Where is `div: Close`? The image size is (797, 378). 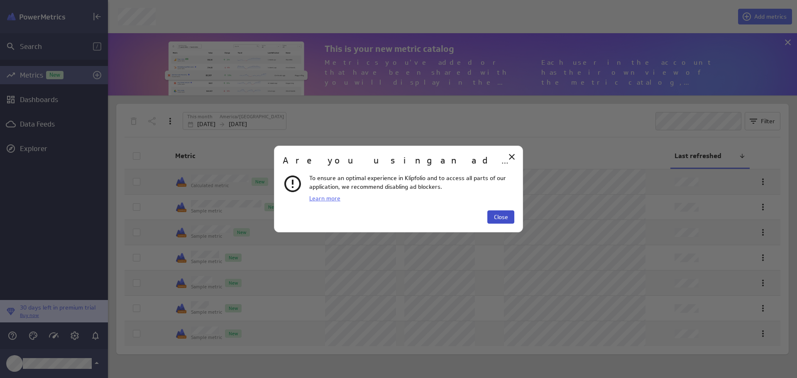
div: Close is located at coordinates (512, 157).